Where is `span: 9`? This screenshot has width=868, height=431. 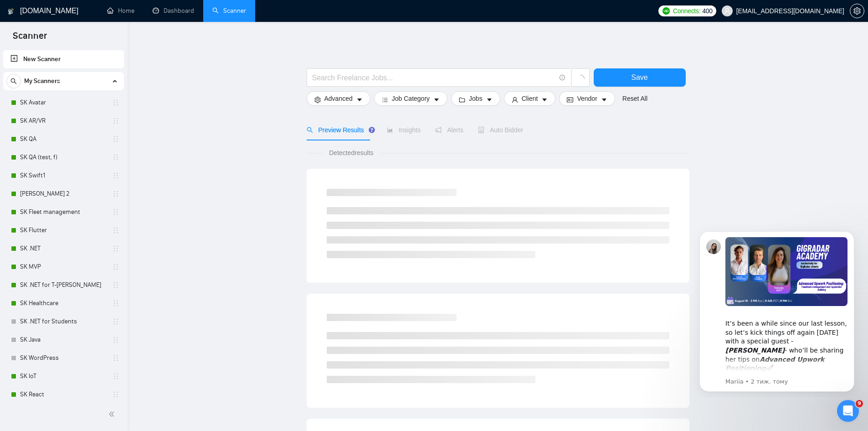 span: 9 is located at coordinates (860, 404).